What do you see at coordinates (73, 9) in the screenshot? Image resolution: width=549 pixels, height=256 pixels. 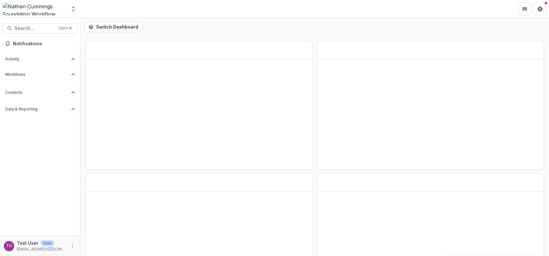 I see `button: Open entity switcher` at bounding box center [73, 9].